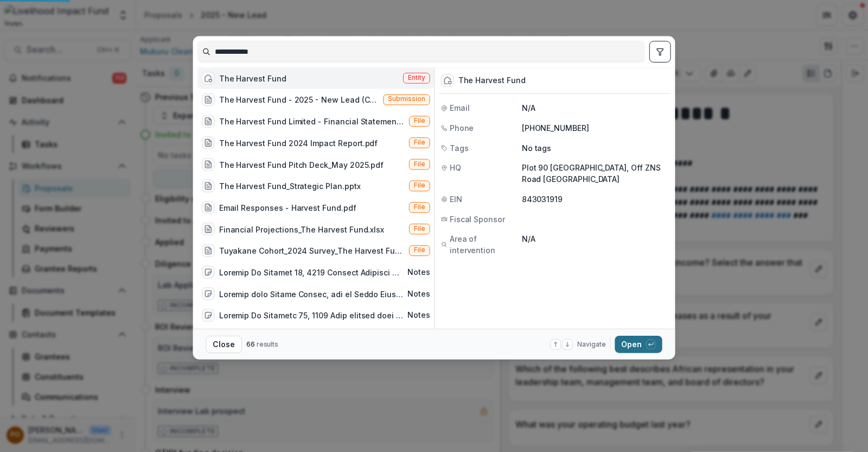 This screenshot has height=452, width=868. What do you see at coordinates (310, 315) in the screenshot?
I see `div: Loremip Do Sitametc 75, 1109 Adip elitsed doei temp Incidi utl Etdolor magna. Aliqu enimadm ve Qu...` at bounding box center [310, 315].